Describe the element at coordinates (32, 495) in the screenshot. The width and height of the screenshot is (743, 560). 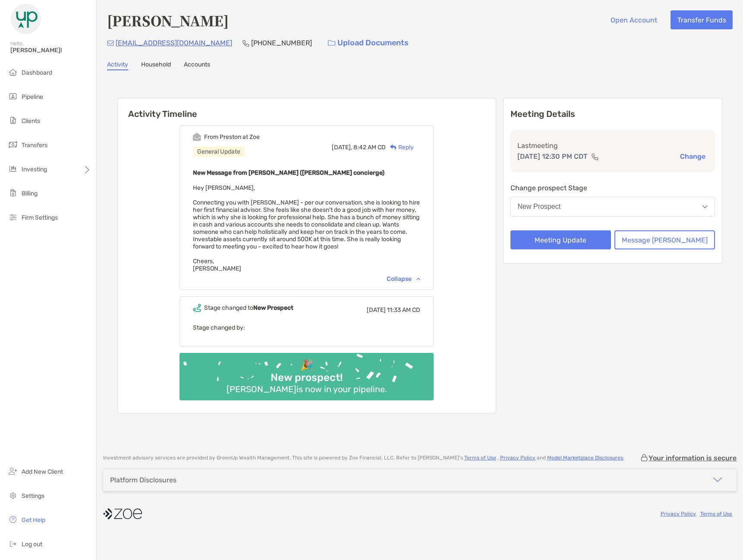
I see `span: Settings` at that location.